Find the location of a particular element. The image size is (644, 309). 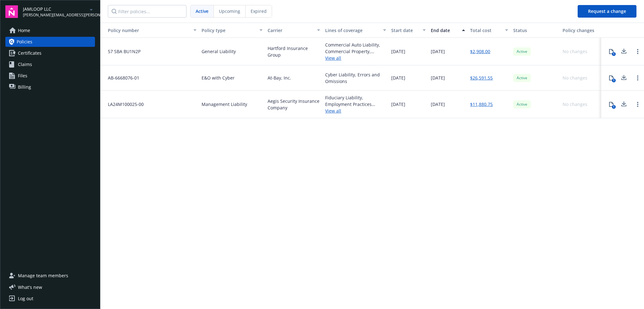

button: Status is located at coordinates (535, 30).